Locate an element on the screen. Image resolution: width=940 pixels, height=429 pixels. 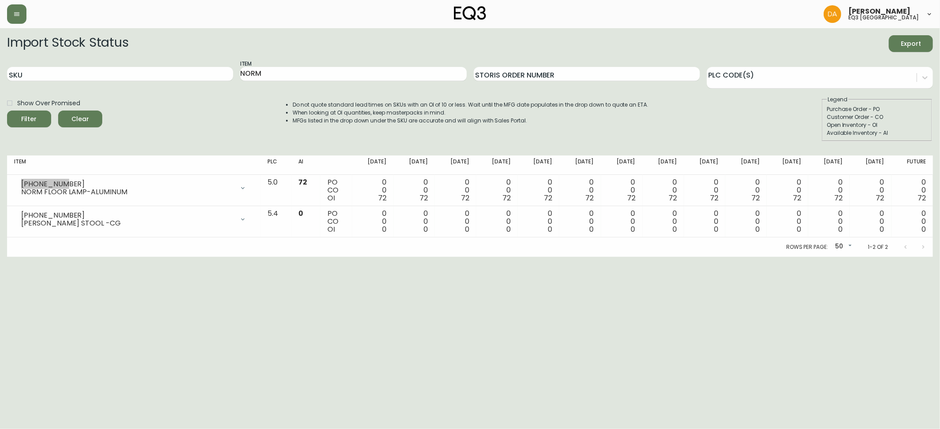
div: Available Inventory - AI is located at coordinates (877, 133).